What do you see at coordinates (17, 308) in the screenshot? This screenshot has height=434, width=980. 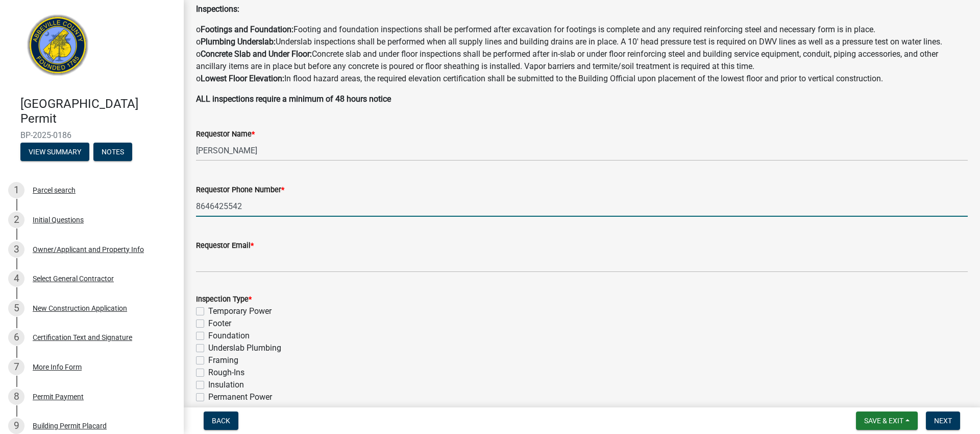 I see `div: 5` at bounding box center [17, 308].